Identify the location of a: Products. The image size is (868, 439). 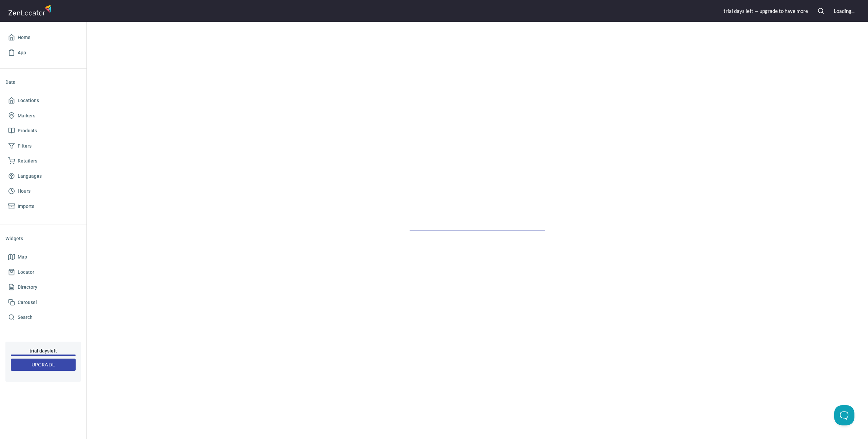
(43, 130).